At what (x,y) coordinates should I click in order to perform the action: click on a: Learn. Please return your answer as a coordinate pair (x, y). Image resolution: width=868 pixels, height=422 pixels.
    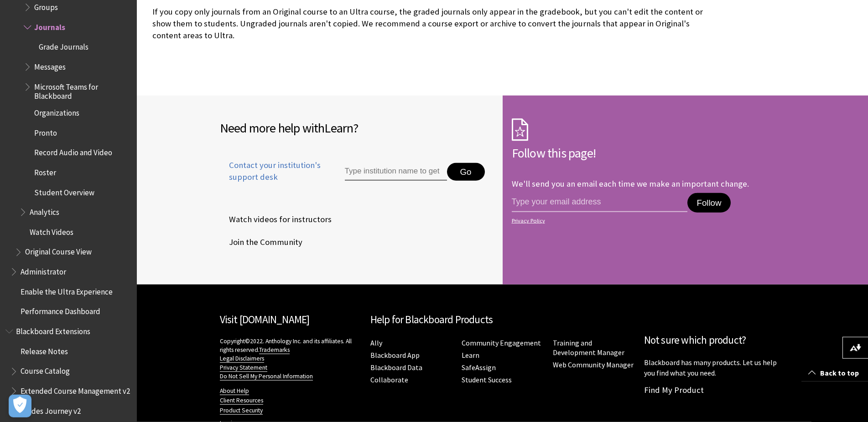
    Looking at the image, I should click on (471, 355).